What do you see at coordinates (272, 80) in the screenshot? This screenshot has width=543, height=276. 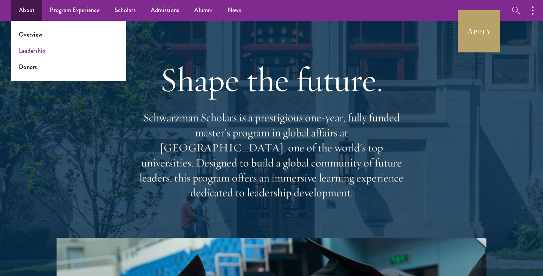 I see `h1: Shape the future.` at bounding box center [272, 80].